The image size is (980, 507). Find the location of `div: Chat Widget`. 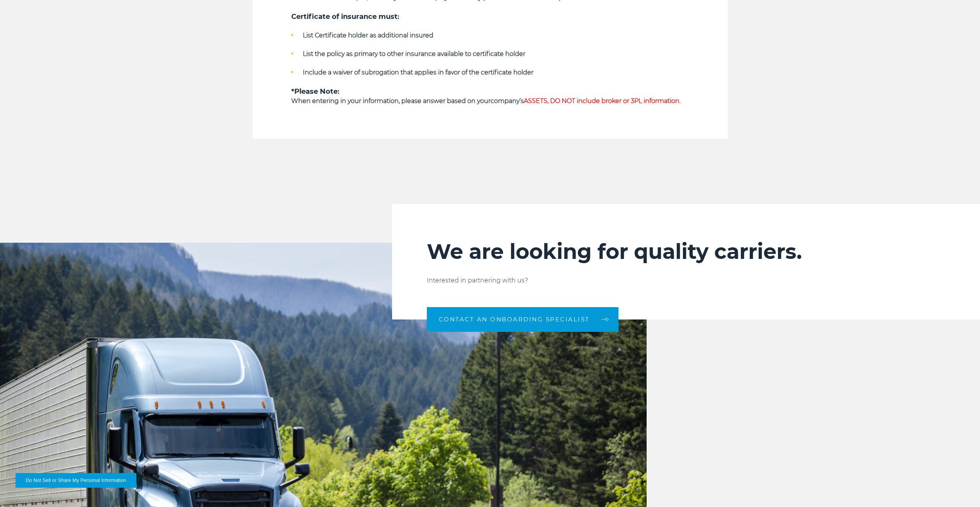

div: Chat Widget is located at coordinates (961, 489).